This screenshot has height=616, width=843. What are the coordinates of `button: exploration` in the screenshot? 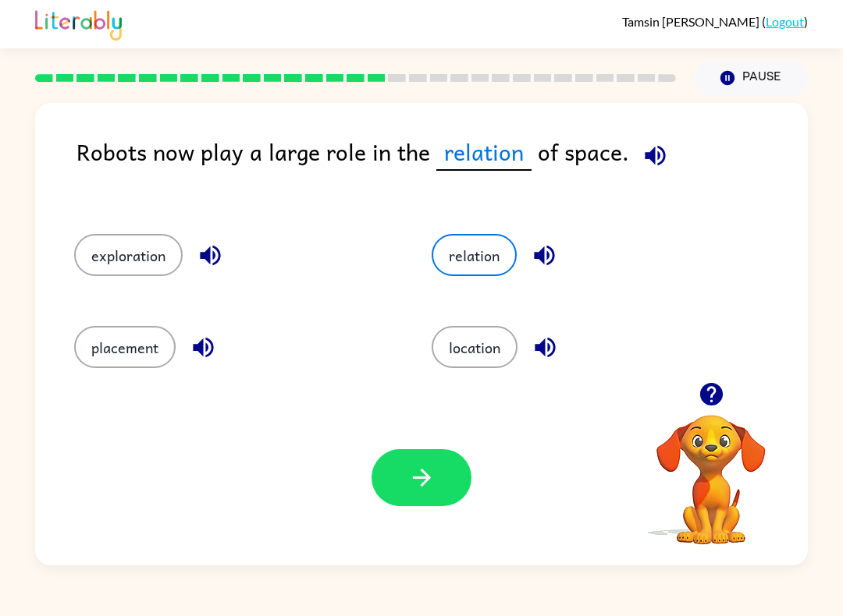 It's located at (128, 255).